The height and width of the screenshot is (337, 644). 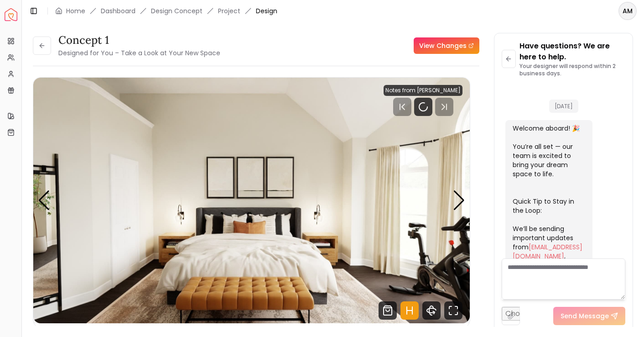 What do you see at coordinates (118, 11) in the screenshot?
I see `a: Dashboard` at bounding box center [118, 11].